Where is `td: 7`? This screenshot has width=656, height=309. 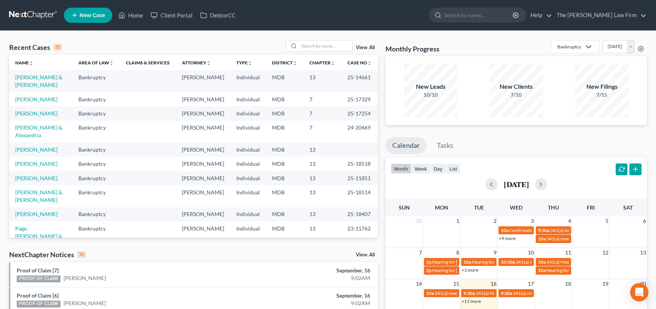
td: 7 is located at coordinates (323, 113).